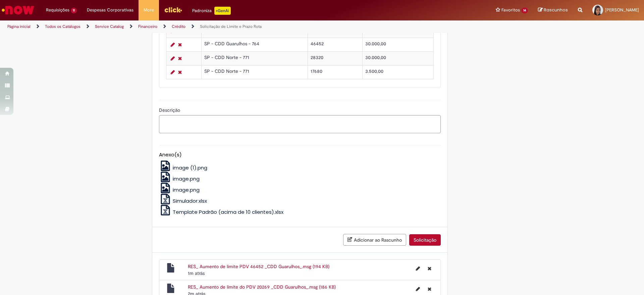 The width and height of the screenshot is (644, 295). What do you see at coordinates (180, 44) in the screenshot?
I see `a: Remover linha 4` at bounding box center [180, 44].